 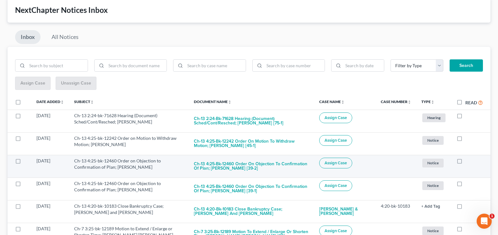 I want to click on td: 4:20-bk-10183, so click(x=396, y=212).